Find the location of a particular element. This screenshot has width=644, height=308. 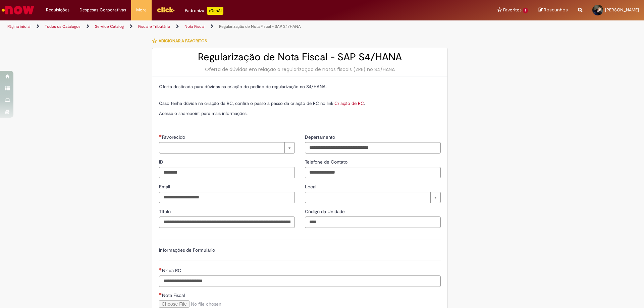

input: ID is located at coordinates (227, 172).